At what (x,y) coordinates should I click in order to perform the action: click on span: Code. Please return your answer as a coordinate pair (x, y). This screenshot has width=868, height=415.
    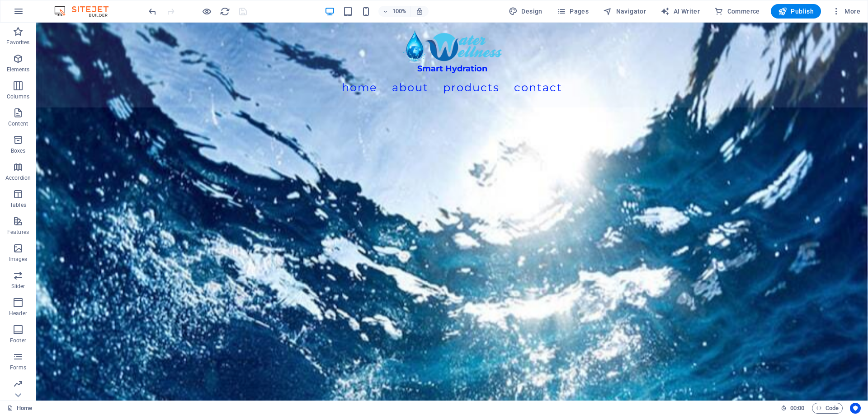
    Looking at the image, I should click on (827, 408).